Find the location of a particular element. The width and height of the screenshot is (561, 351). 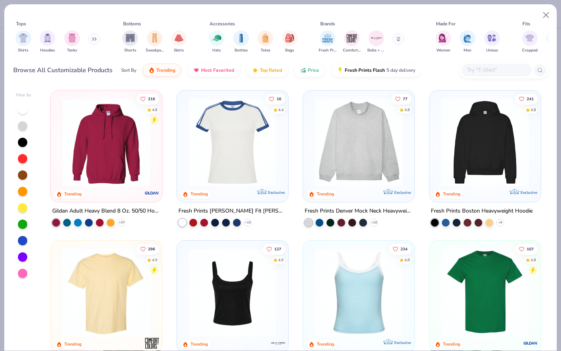

img: 77058d13-6681-46a4-a602-40ee85a356b7 is located at coordinates (328, 142).